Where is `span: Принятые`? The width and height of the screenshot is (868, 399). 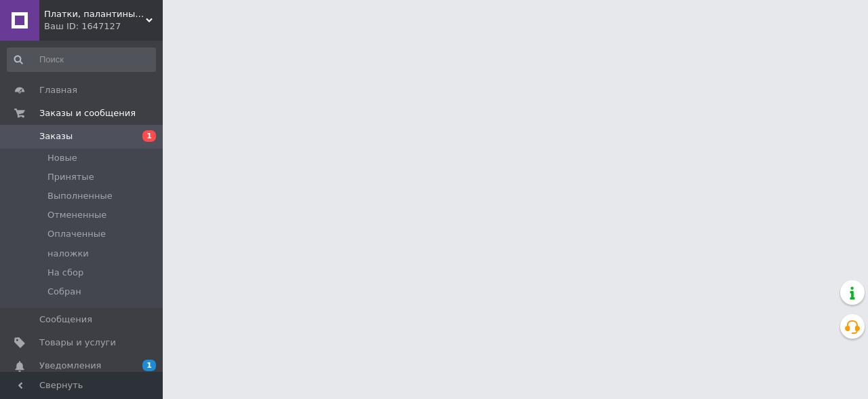
span: Принятые is located at coordinates (71, 177).